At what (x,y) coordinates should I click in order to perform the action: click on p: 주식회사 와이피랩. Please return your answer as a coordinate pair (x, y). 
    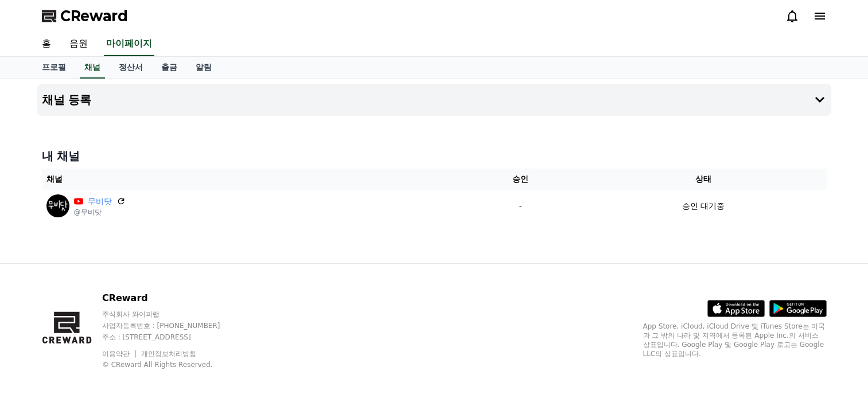
    Looking at the image, I should click on (172, 314).